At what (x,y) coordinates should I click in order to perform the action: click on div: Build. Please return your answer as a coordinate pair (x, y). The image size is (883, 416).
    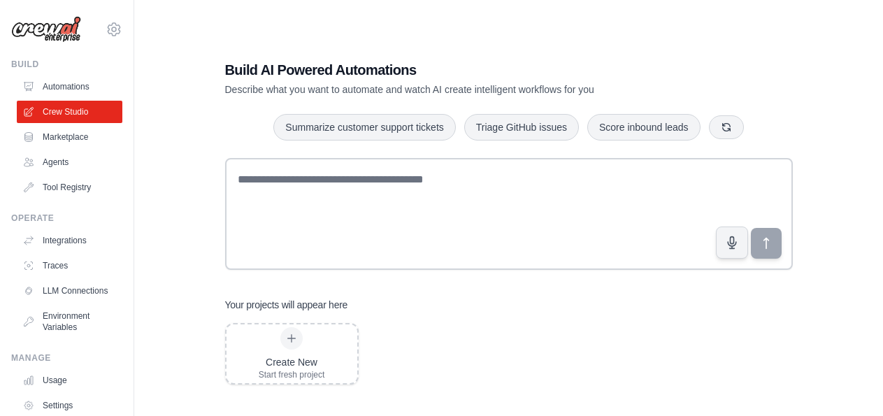
    Looking at the image, I should click on (66, 64).